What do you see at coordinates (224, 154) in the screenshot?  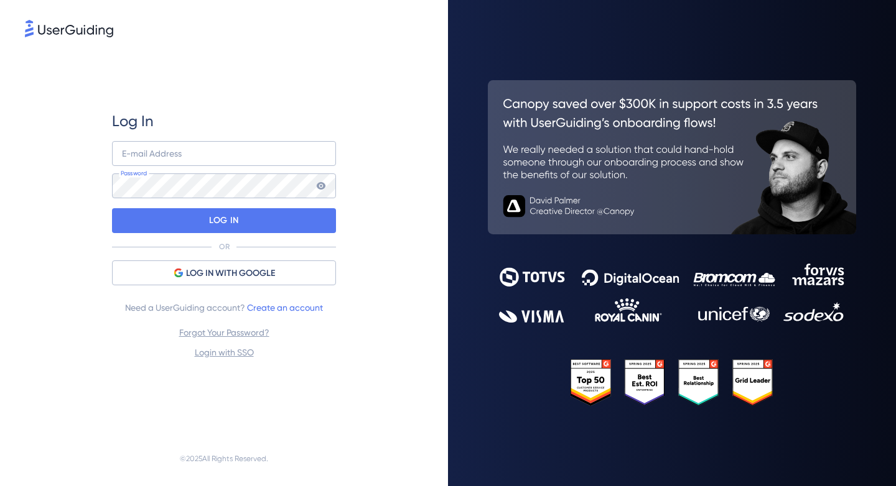 I see `input: example@company.com` at bounding box center [224, 154].